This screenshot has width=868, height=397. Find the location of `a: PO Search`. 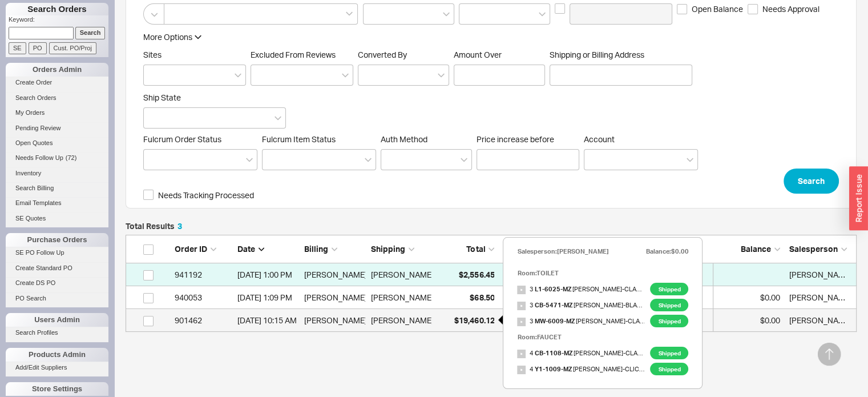

a: PO Search is located at coordinates (57, 298).